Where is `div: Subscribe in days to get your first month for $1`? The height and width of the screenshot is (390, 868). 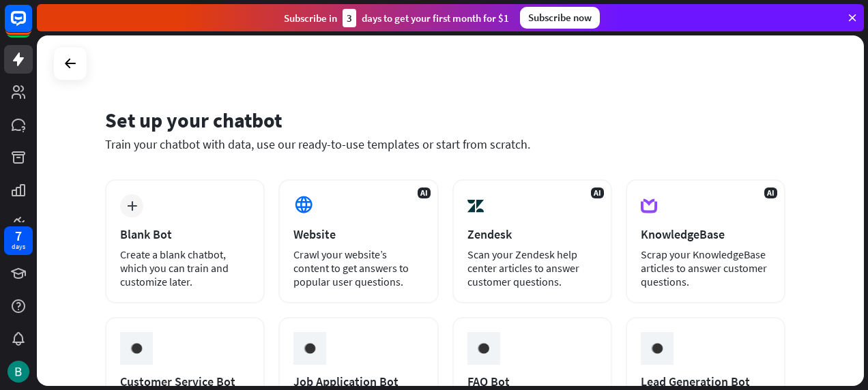
div: Subscribe in days to get your first month for $1 is located at coordinates (396, 18).